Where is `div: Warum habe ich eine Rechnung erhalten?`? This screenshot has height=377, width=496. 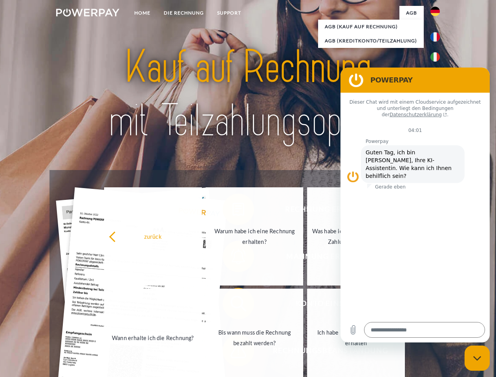 div: Warum habe ich eine Rechnung erhalten? is located at coordinates (255, 237).